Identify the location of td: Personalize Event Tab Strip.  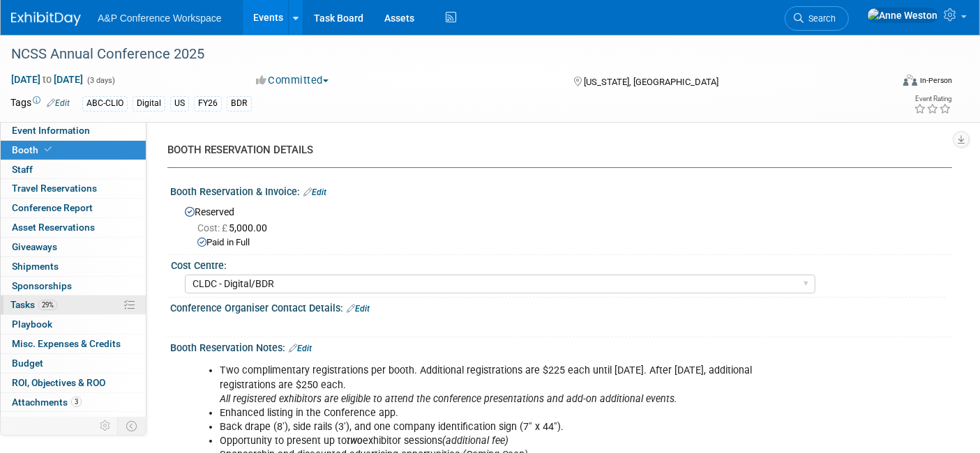
(105, 426).